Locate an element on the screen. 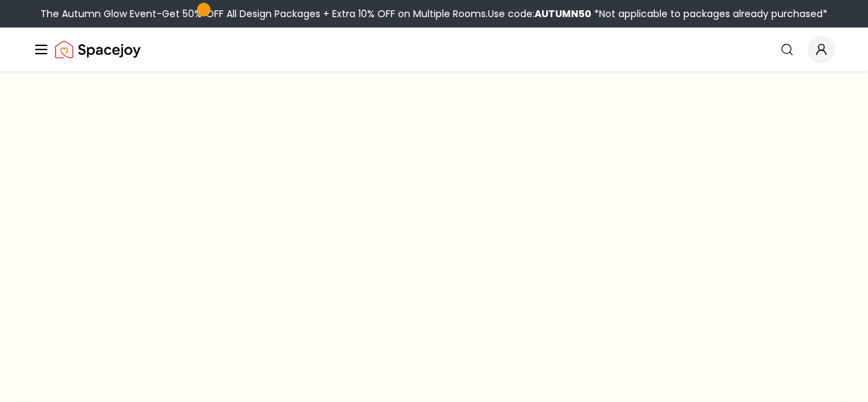 This screenshot has height=402, width=868. div: The Autumn Glow Event-Get 50% OFF All Design Packages + Extra 10% OFF on Multiple Rooms. is located at coordinates (434, 14).